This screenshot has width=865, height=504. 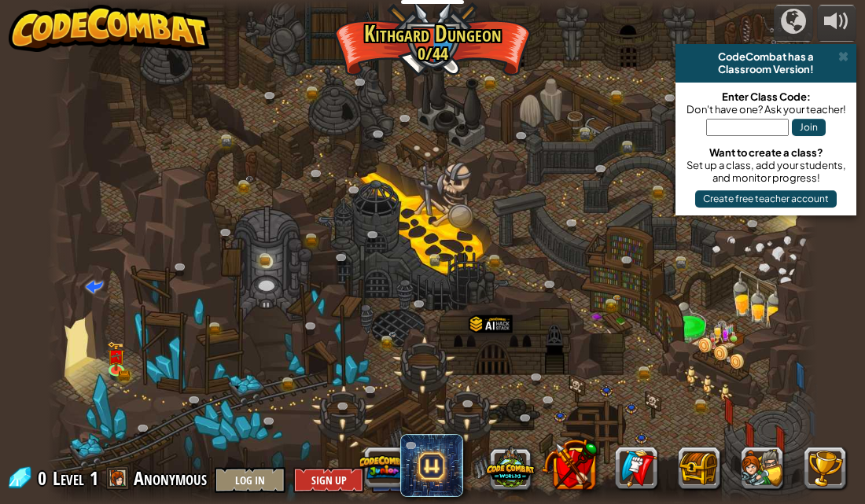 I want to click on button: Sign Up, so click(x=329, y=479).